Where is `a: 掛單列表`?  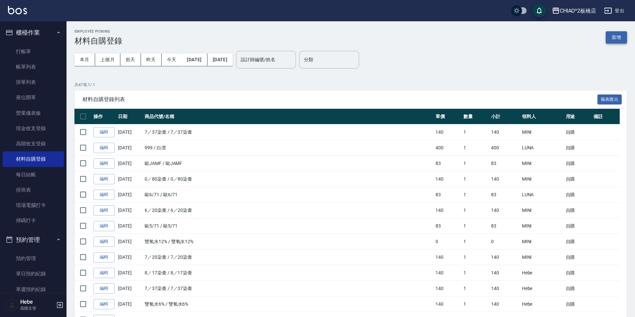
a: 掛單列表 is located at coordinates (33, 82).